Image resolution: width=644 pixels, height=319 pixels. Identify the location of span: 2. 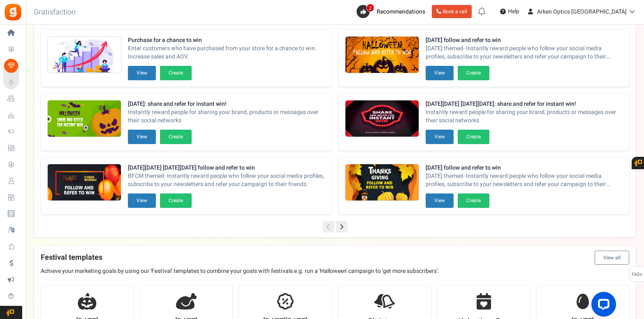
(370, 8).